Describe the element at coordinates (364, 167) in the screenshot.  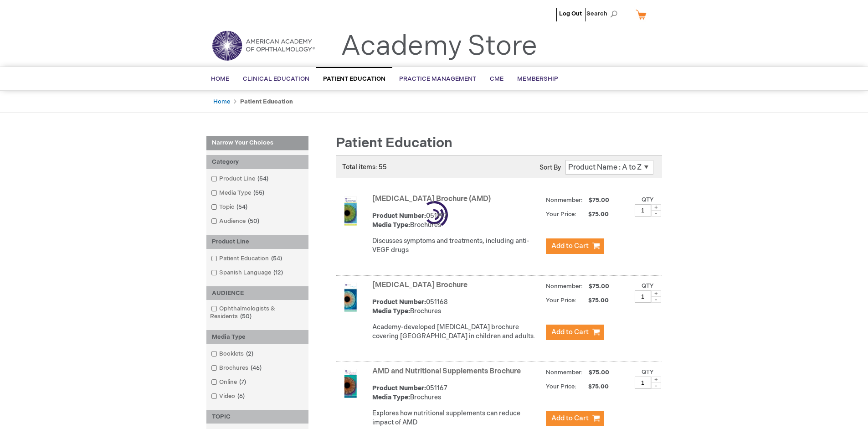
I see `span: Total items: 55` at that location.